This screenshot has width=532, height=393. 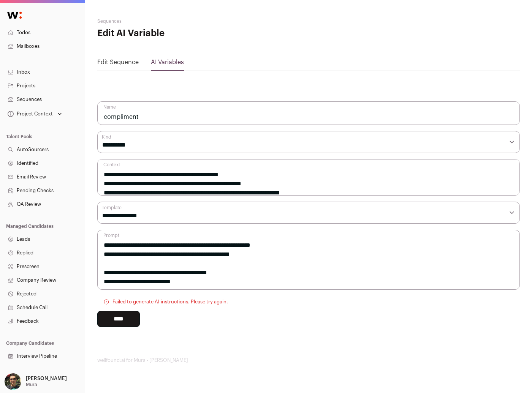 What do you see at coordinates (167, 62) in the screenshot?
I see `a: AI Variables` at bounding box center [167, 62].